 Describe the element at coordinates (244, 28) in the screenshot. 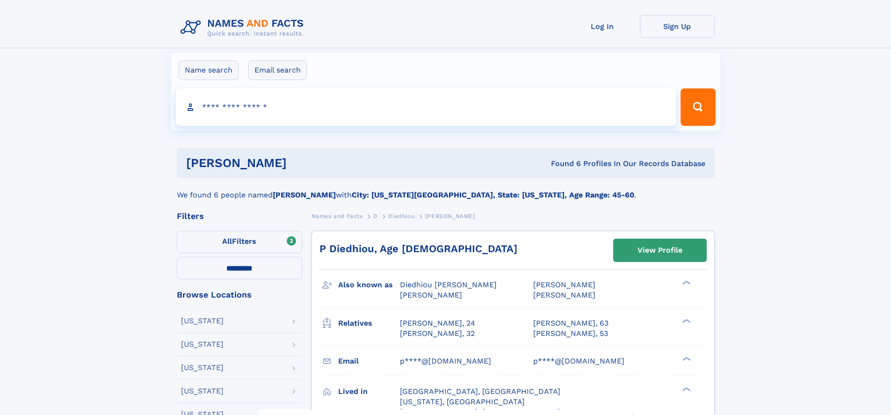

I see `img: Logo Names and Facts` at that location.